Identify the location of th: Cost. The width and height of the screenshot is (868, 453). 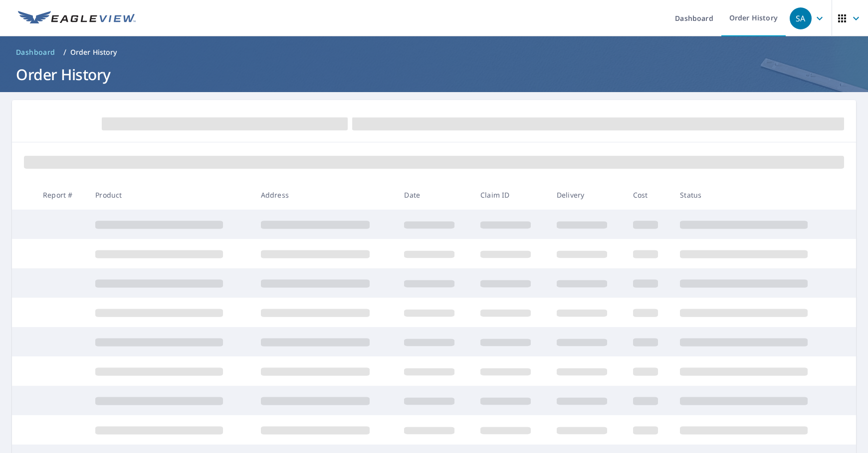
(648, 195).